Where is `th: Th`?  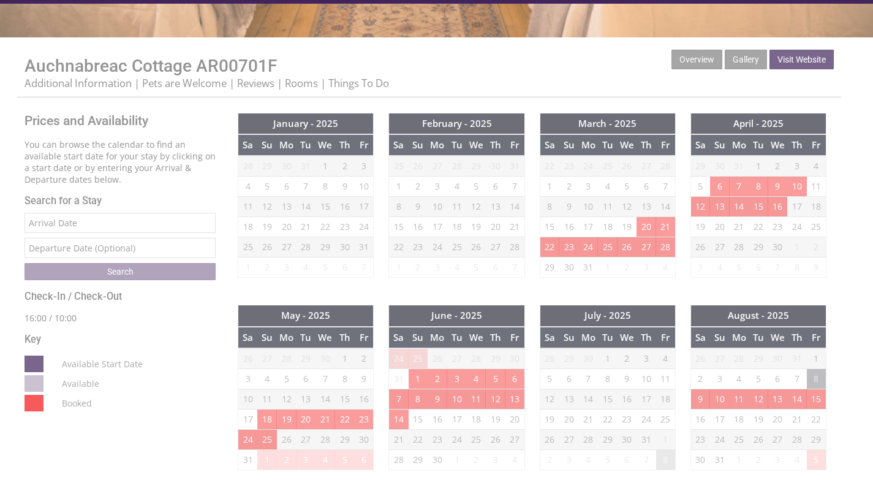
th: Th is located at coordinates (345, 337).